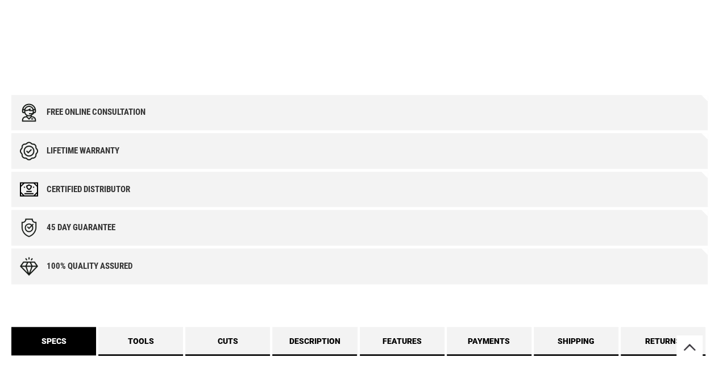 The width and height of the screenshot is (719, 378). I want to click on div: Free online consultation, so click(96, 112).